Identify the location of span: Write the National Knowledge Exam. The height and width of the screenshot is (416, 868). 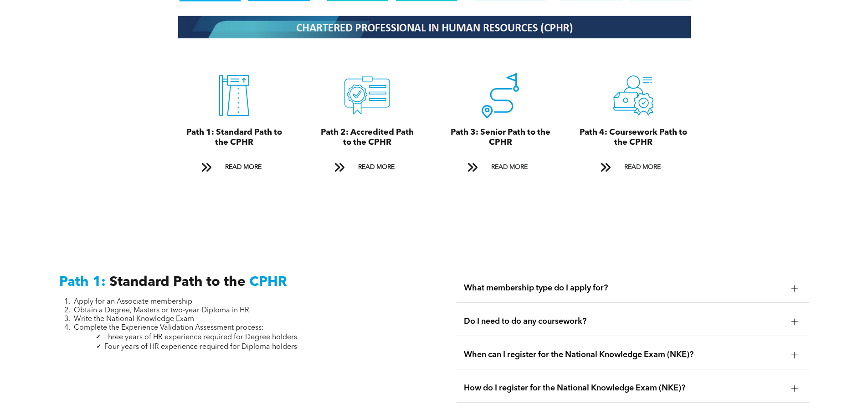
(134, 319).